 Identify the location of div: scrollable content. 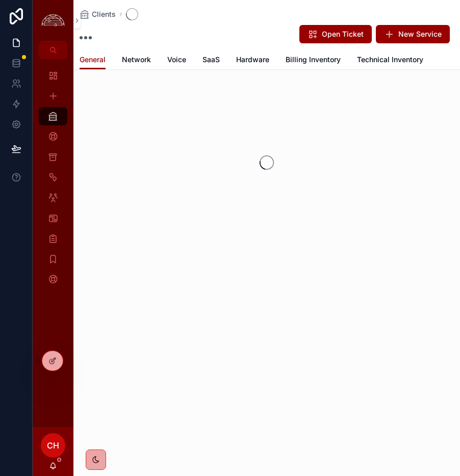
(53, 180).